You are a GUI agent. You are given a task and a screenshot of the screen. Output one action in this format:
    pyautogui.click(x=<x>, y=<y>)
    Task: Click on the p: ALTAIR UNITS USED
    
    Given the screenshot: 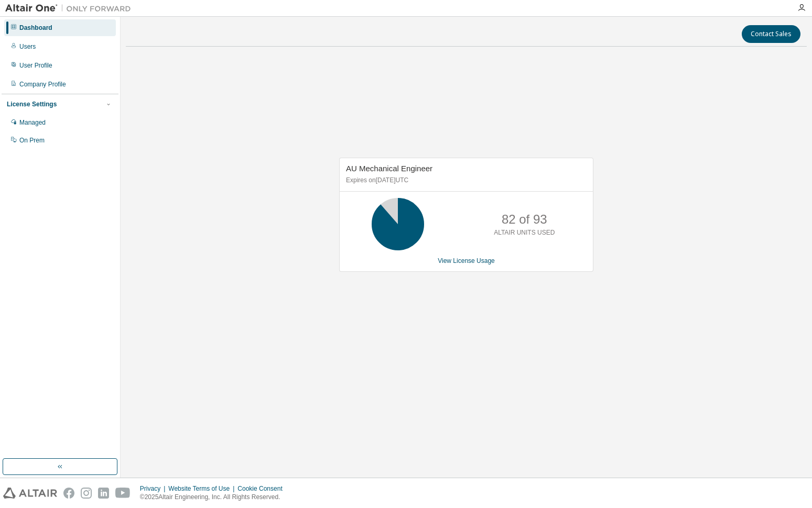 What is the action you would take?
    pyautogui.click(x=524, y=233)
    